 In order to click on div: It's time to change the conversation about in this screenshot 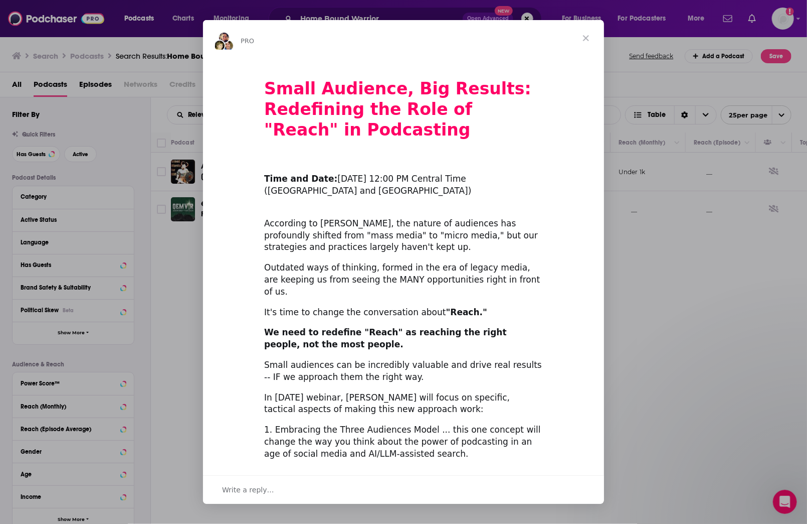, I will do `click(404, 312)`.